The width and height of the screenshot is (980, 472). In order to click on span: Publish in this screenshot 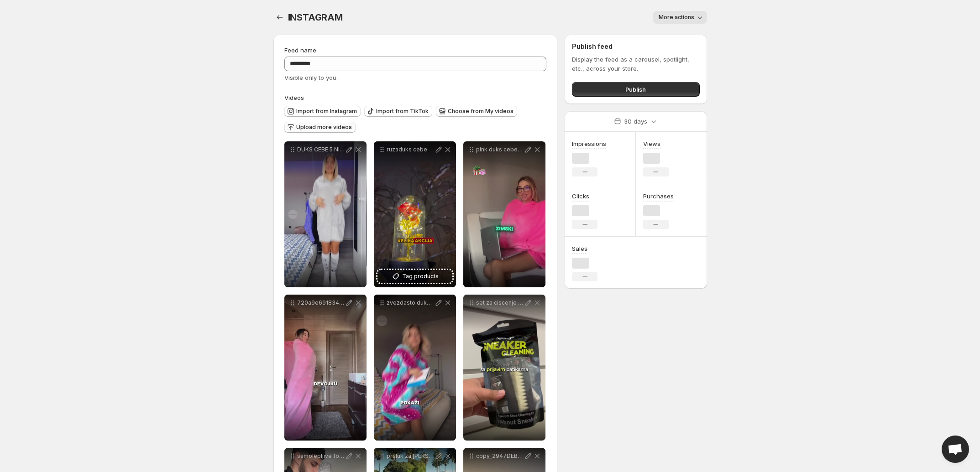, I will do `click(635, 90)`.